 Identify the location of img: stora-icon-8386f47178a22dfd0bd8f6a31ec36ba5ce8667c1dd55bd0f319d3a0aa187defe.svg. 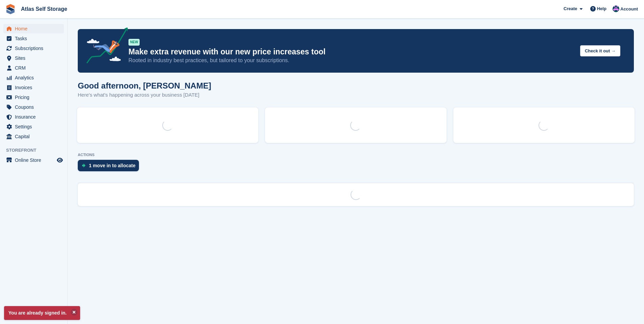
(11, 9).